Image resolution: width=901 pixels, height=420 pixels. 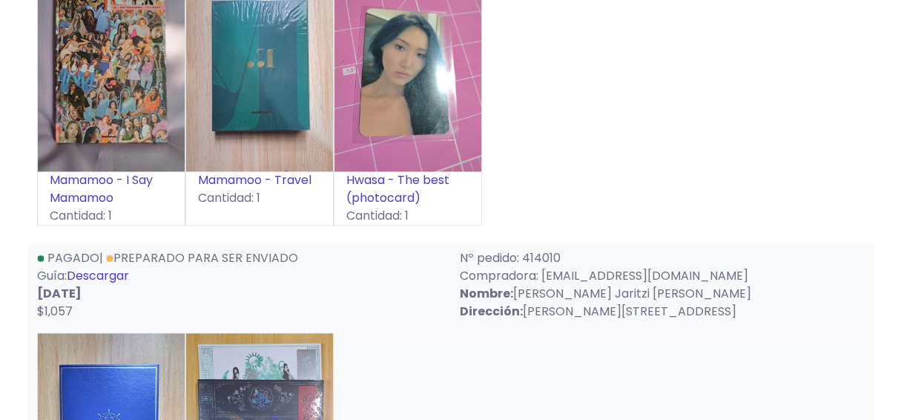 I want to click on span: Pagado, so click(x=73, y=257).